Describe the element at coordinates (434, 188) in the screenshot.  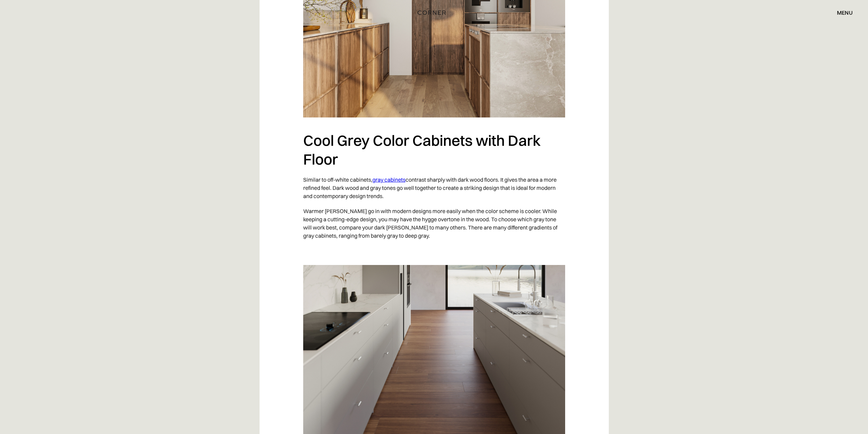
I see `p: Similar to off-white cabinets, contrast sharply with dark wood floors. It gives the area a more r...` at that location.